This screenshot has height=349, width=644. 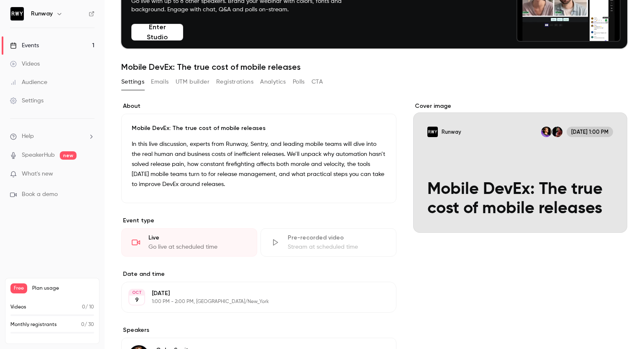 What do you see at coordinates (19, 288) in the screenshot?
I see `span: Free` at bounding box center [19, 288].